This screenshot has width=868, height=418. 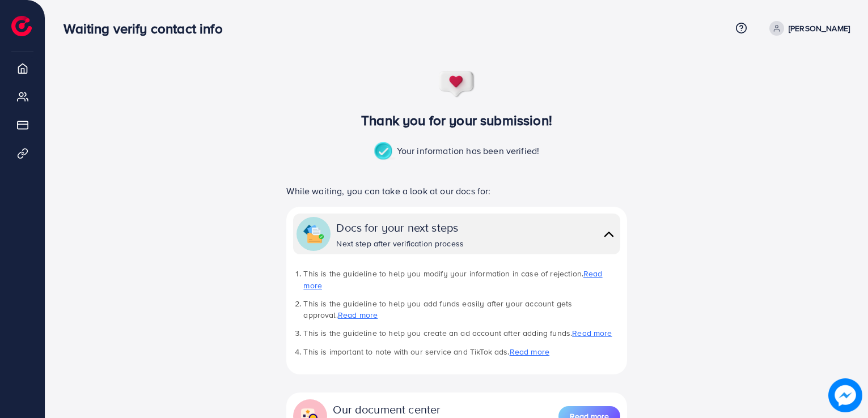 I want to click on img: logo, so click(x=21, y=26).